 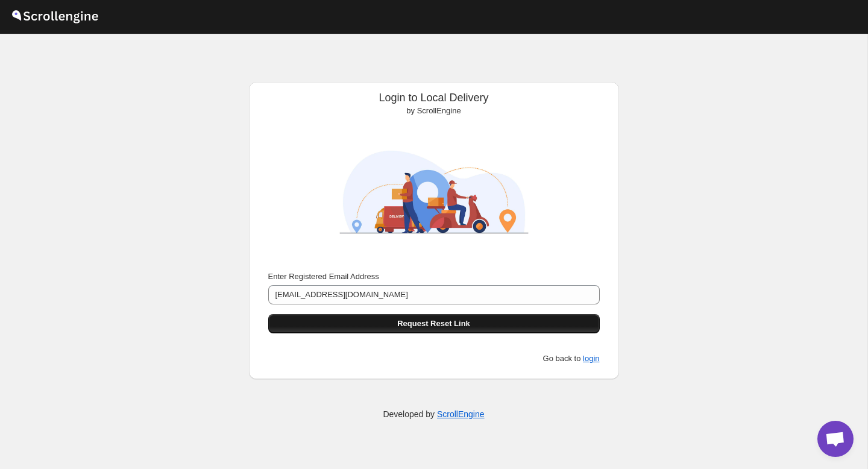 What do you see at coordinates (461, 414) in the screenshot?
I see `a: ScrollEngine` at bounding box center [461, 414].